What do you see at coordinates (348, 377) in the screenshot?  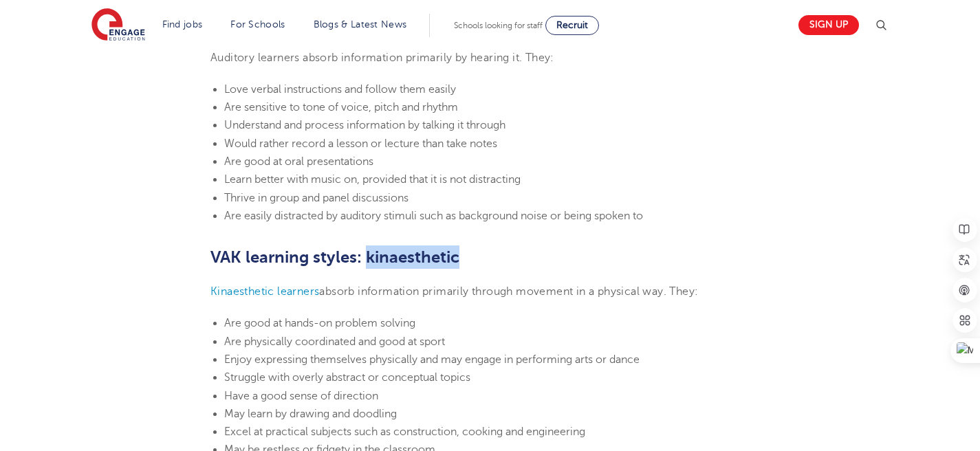 I see `span: Struggle with overly abstract or conceptual topics` at bounding box center [348, 377].